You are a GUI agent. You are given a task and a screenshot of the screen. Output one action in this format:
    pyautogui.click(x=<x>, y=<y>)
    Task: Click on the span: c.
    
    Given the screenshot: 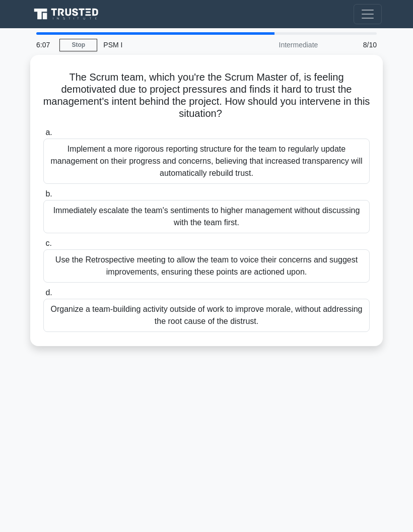 What is the action you would take?
    pyautogui.click(x=48, y=243)
    